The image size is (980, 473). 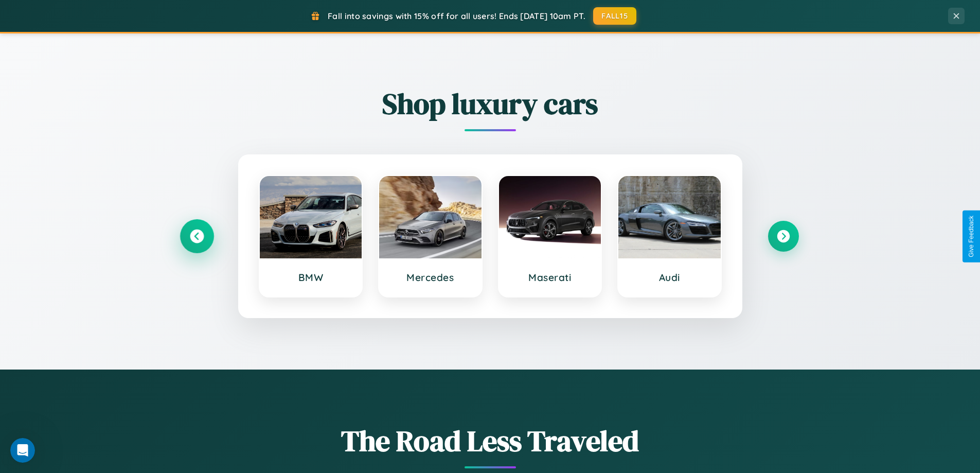 I want to click on div: Give Feedback, so click(x=972, y=236).